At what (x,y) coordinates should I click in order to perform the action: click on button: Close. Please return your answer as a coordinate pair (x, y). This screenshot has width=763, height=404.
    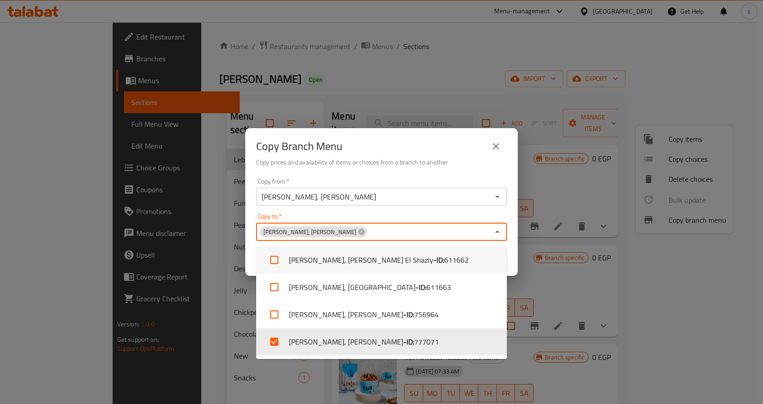
    Looking at the image, I should click on (497, 232).